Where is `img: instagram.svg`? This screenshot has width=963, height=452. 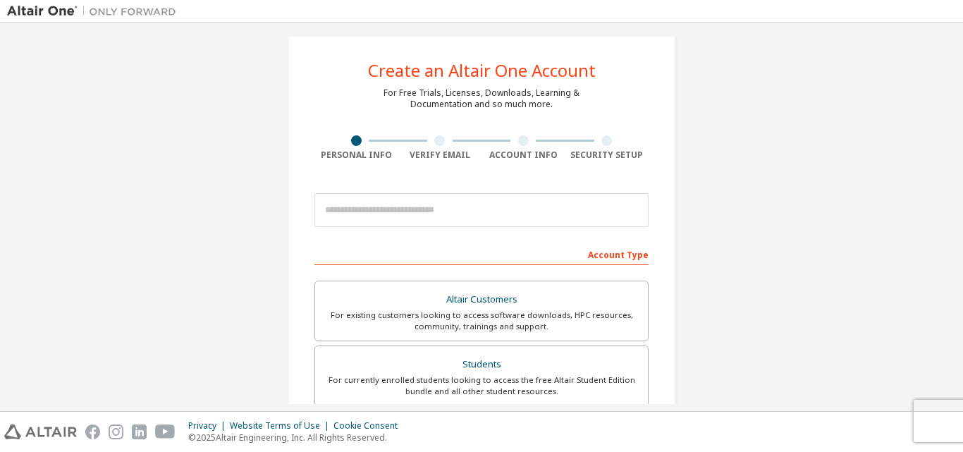 img: instagram.svg is located at coordinates (116, 431).